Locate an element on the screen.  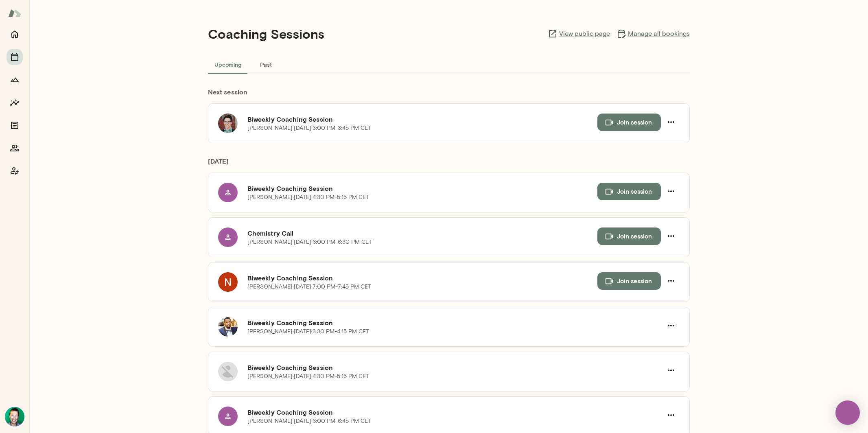
h6: Next session is located at coordinates (449, 95).